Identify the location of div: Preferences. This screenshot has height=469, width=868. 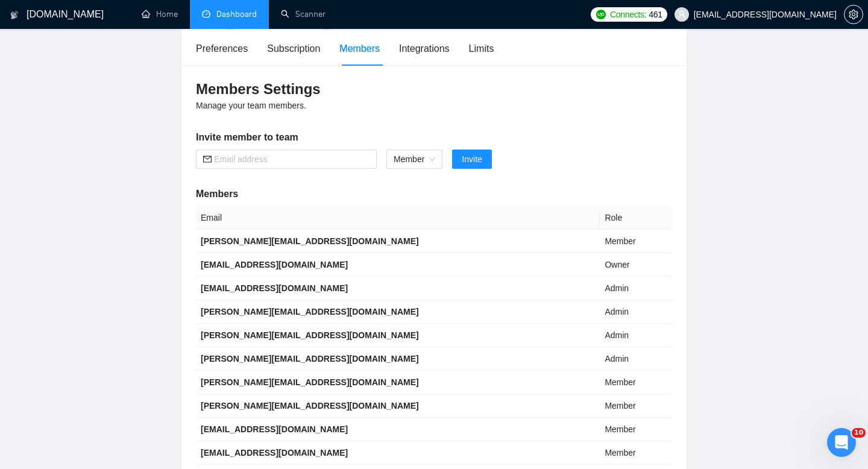
(222, 48).